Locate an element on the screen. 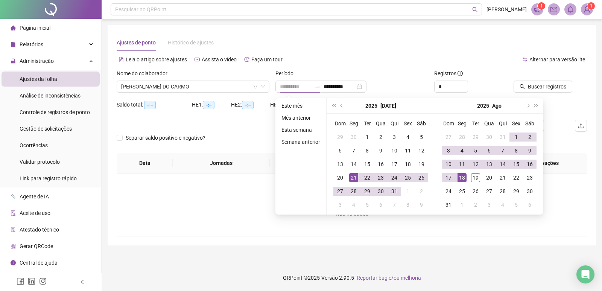 This screenshot has width=602, height=291. div: 16 is located at coordinates (380, 164).